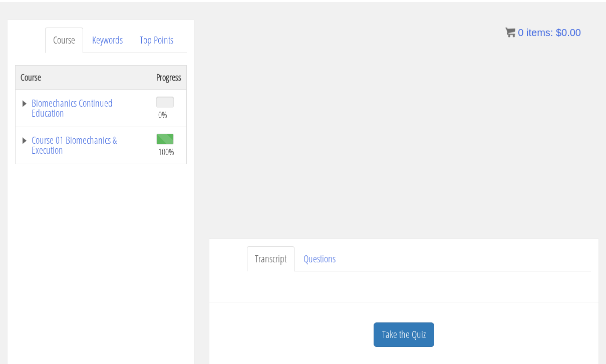 This screenshot has width=606, height=364. What do you see at coordinates (320, 259) in the screenshot?
I see `a: Questions` at bounding box center [320, 259].